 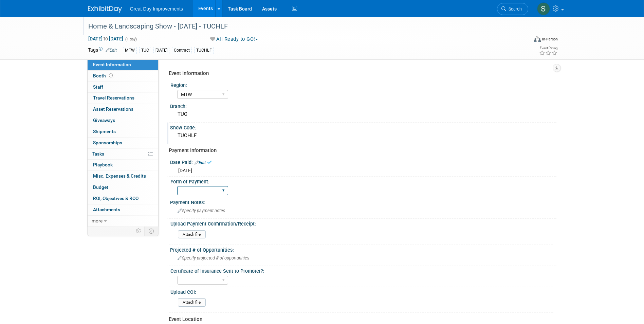 What do you see at coordinates (98, 154) in the screenshot?
I see `span: Tasks` at bounding box center [98, 154].